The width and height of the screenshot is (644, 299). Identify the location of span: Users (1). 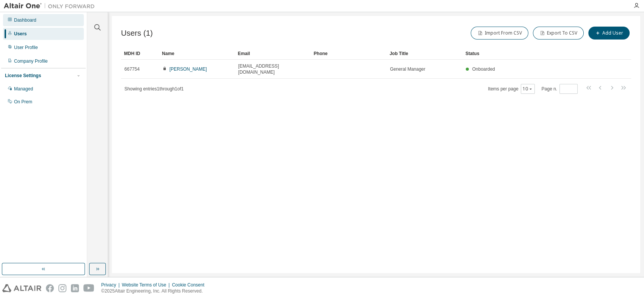
(137, 33).